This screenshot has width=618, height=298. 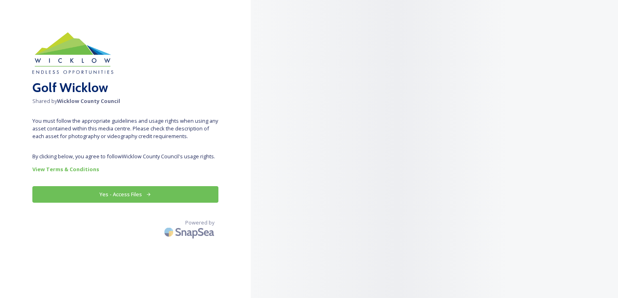 I want to click on span: Shared by, so click(x=125, y=101).